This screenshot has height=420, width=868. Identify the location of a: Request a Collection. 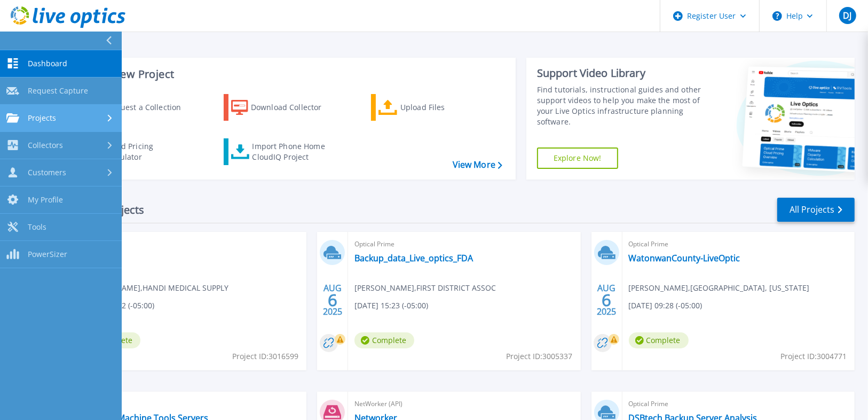
(135, 108).